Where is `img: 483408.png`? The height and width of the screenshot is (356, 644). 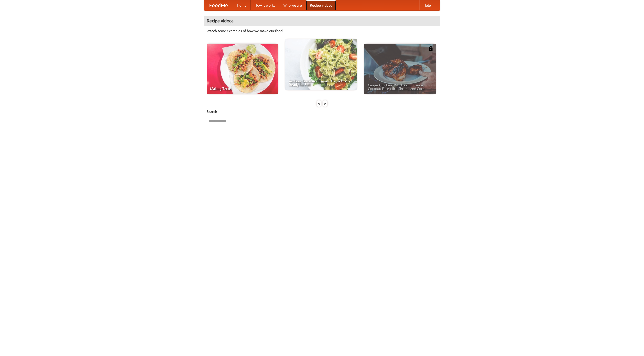
img: 483408.png is located at coordinates (431, 49).